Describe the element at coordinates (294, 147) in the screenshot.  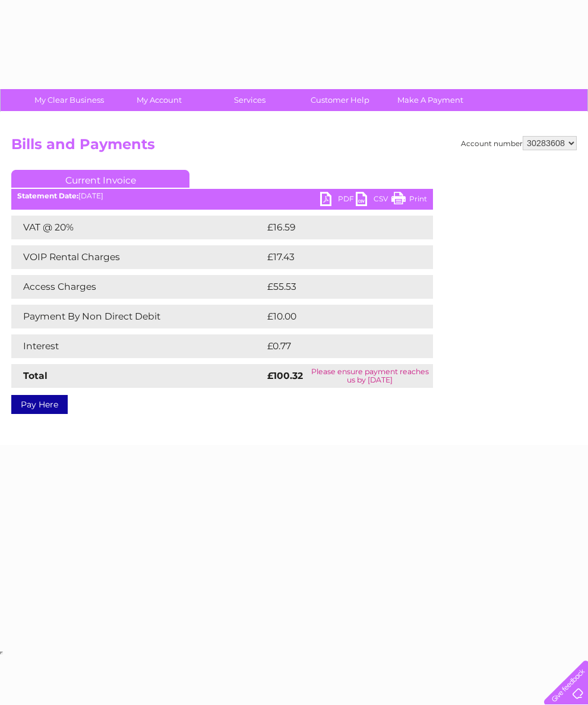
I see `h2: Bills and Payments` at that location.